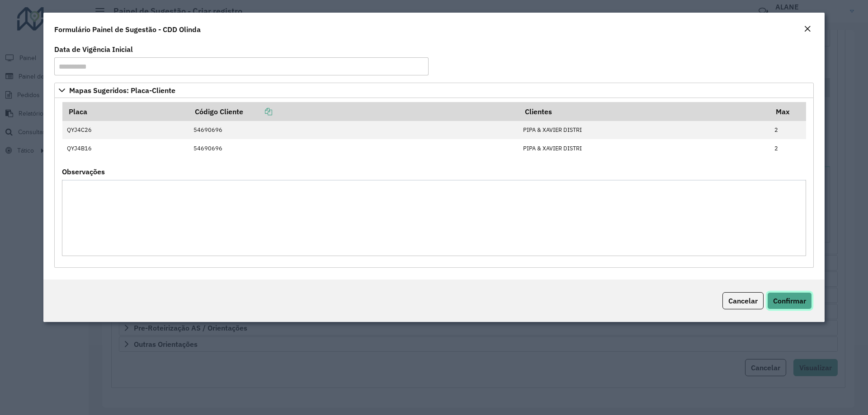 The image size is (868, 415). What do you see at coordinates (125, 148) in the screenshot?
I see `td: QYJ4B16` at bounding box center [125, 148].